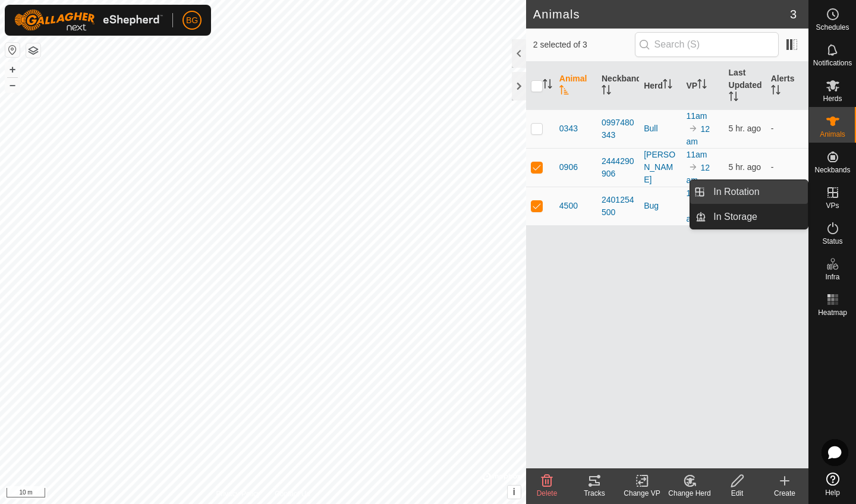 This screenshot has width=856, height=504. Describe the element at coordinates (744, 86) in the screenshot. I see `th: Last Updated` at that location.